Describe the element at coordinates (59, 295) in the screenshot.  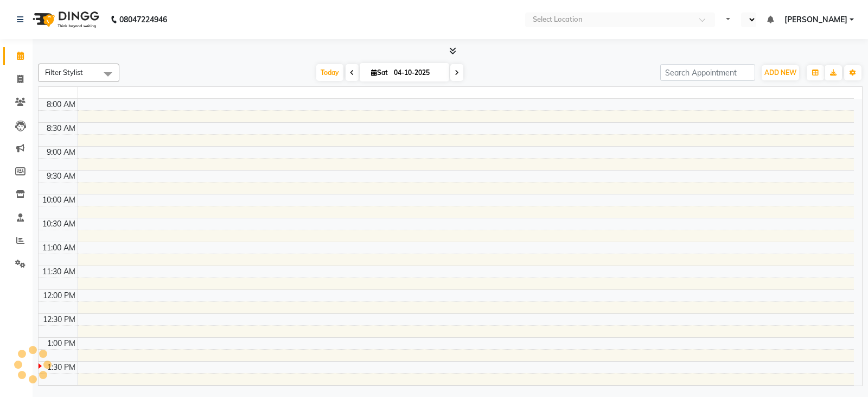
I see `div: 12:00 PM` at that location.